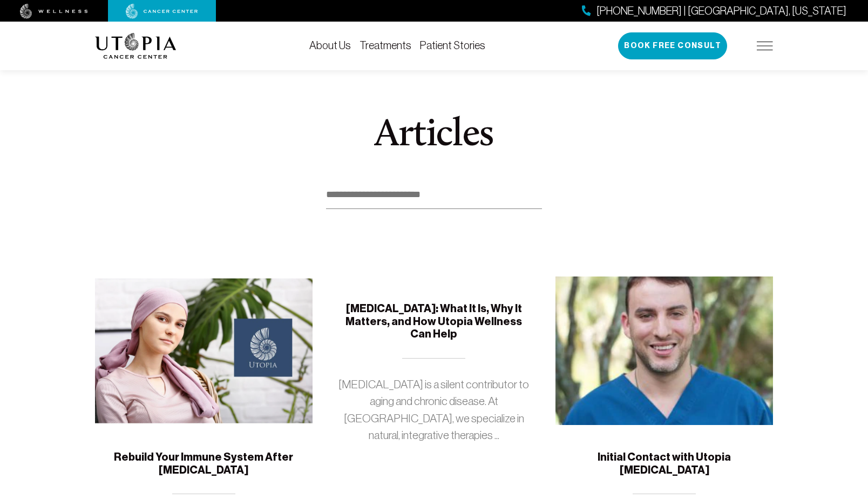 The height and width of the screenshot is (499, 868). Describe the element at coordinates (54, 11) in the screenshot. I see `img: wellness` at that location.